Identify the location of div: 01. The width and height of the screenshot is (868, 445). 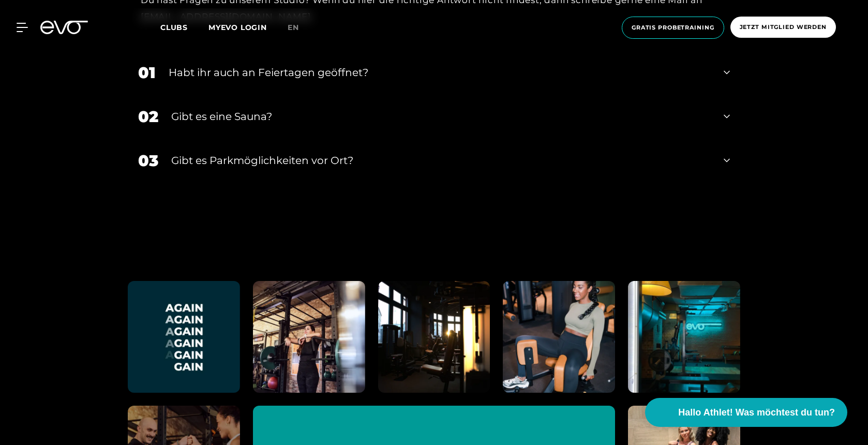
(147, 72).